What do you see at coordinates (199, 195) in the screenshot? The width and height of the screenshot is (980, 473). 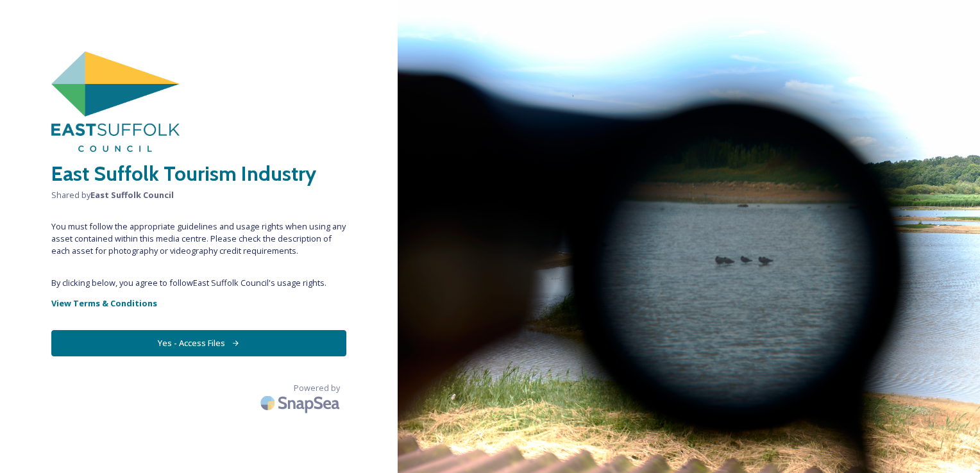 I see `span: Shared by` at bounding box center [199, 195].